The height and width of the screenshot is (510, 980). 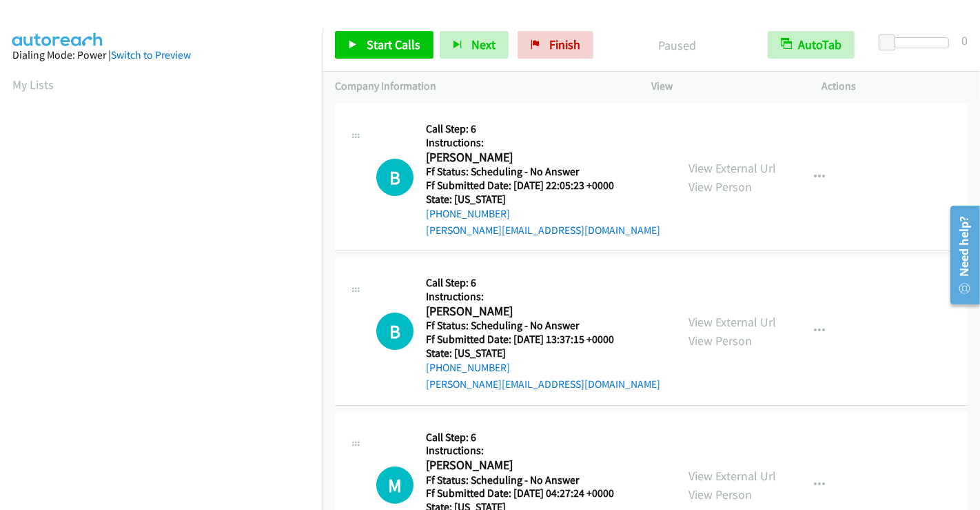 I want to click on a: Switch to Preview, so click(x=151, y=54).